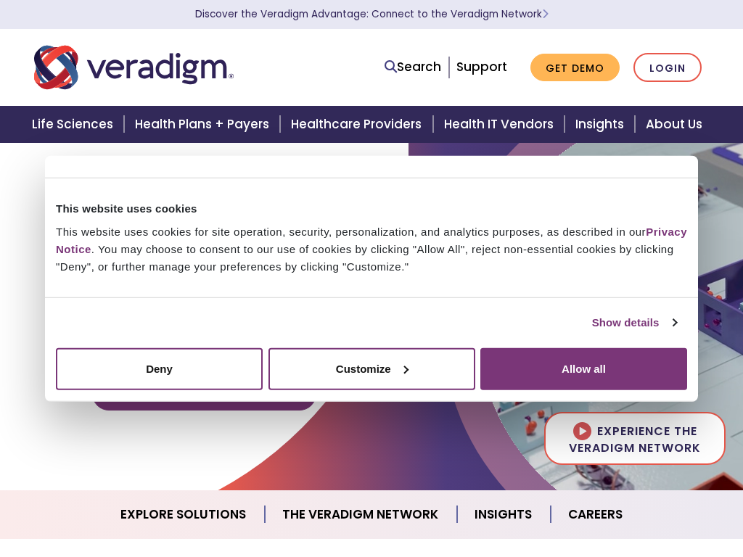 The image size is (743, 557). Describe the element at coordinates (134, 68) in the screenshot. I see `img: Veradigm logo` at that location.